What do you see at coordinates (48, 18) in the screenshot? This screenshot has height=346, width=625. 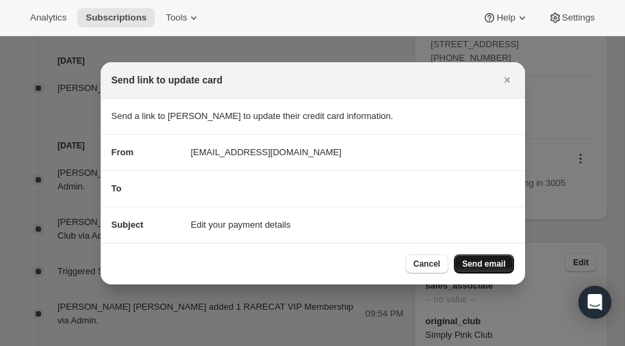 I see `button: Analytics` at bounding box center [48, 18].